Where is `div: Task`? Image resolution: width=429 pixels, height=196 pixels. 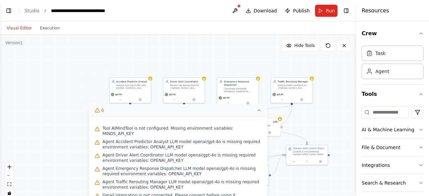
div: Task is located at coordinates (381, 53).